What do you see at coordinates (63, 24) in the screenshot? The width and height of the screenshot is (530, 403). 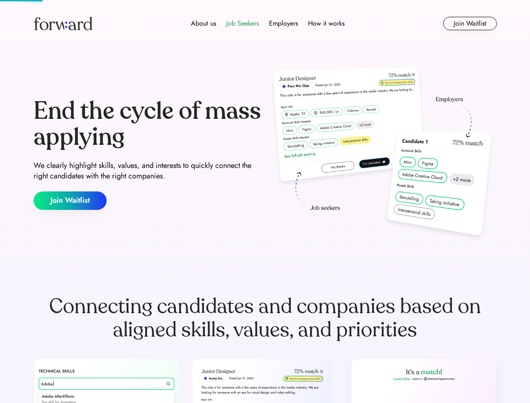 I see `img: Forward logo` at bounding box center [63, 24].